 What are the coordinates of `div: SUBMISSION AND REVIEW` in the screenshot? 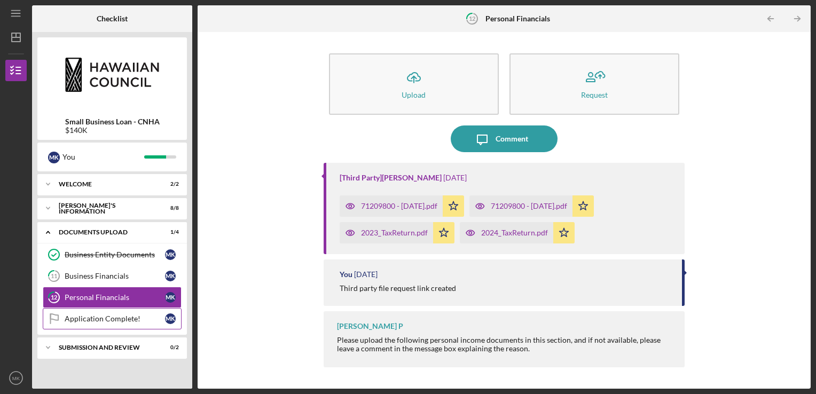 It's located at (105, 348).